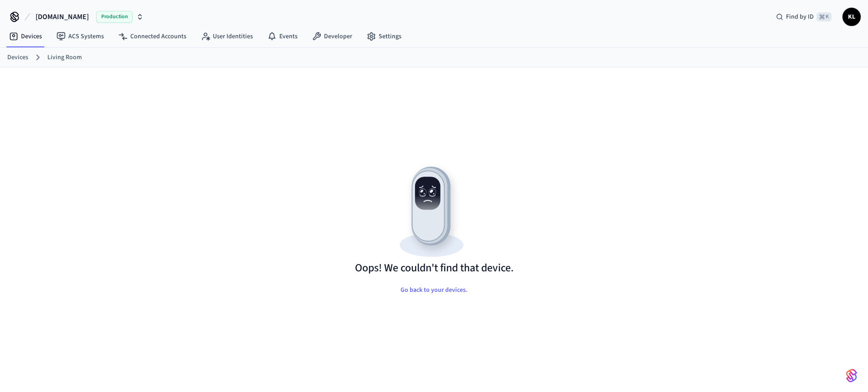 This screenshot has width=868, height=392. I want to click on img: Resource not found, so click(434, 210).